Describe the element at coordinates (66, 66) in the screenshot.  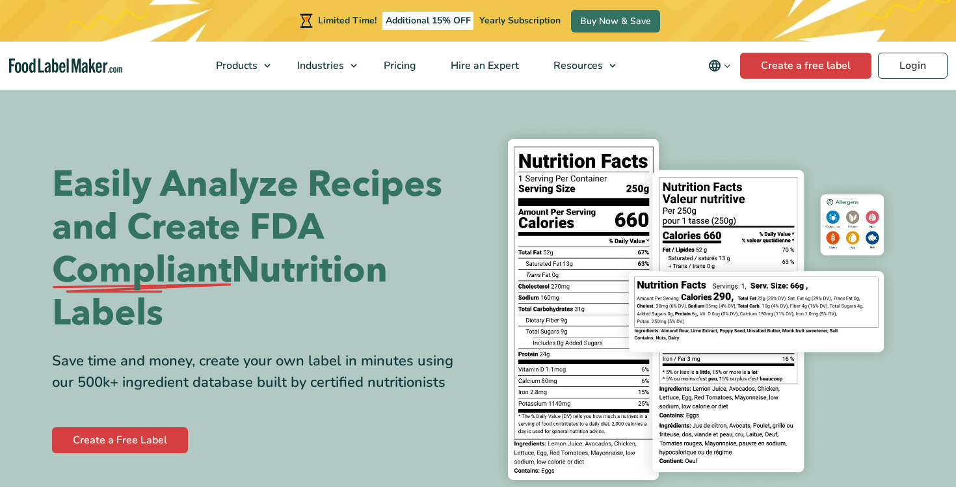
I see `a: Food Label Maker homepage` at that location.